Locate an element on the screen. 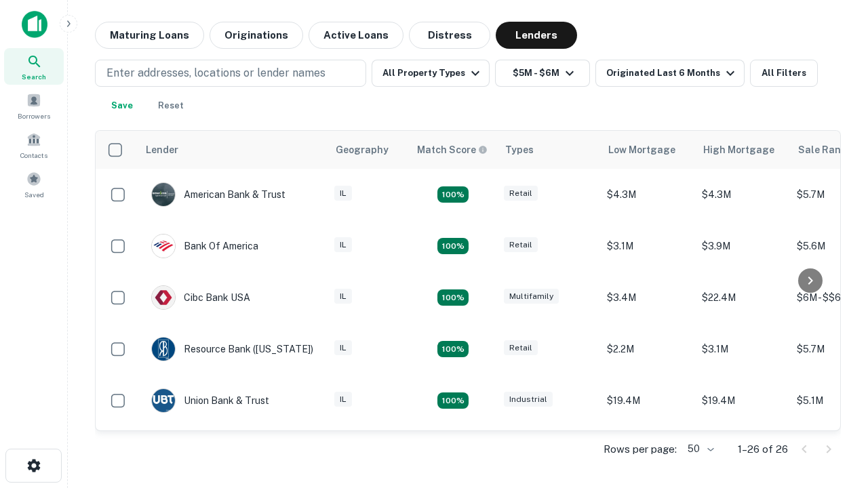 This screenshot has width=868, height=488. button: Distress is located at coordinates (449, 35).